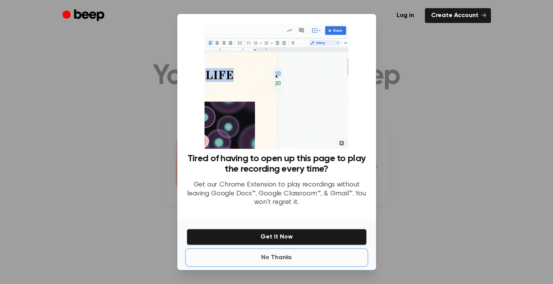  I want to click on a: Log in, so click(405, 16).